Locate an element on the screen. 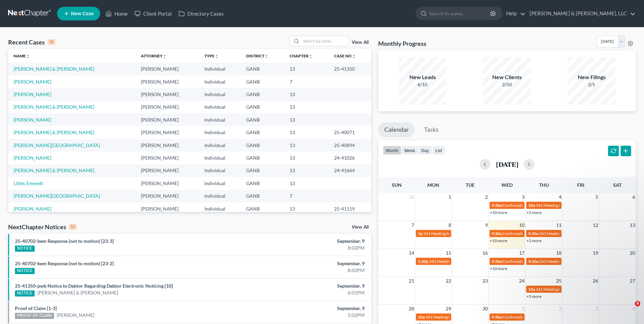 The width and height of the screenshot is (644, 324). a: 25-40702-bem Response (not to motion) [23-3] is located at coordinates (64, 241).